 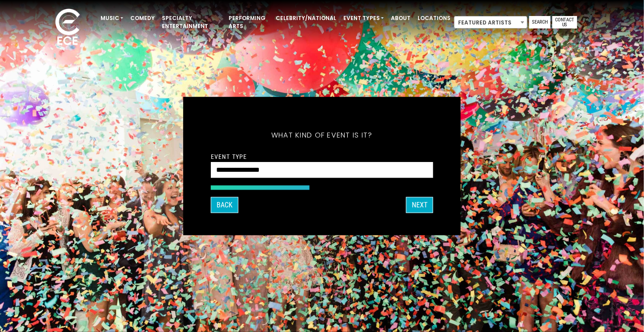 What do you see at coordinates (68, 27) in the screenshot?
I see `img: ece_new_logo_whitev2-1.png` at bounding box center [68, 27].